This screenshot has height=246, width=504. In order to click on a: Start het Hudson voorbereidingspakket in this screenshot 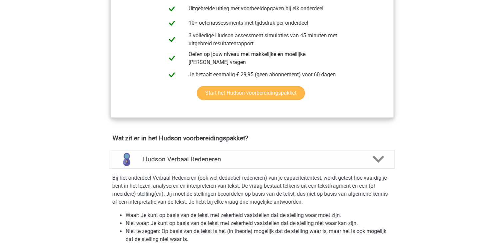, I will do `click(251, 93)`.